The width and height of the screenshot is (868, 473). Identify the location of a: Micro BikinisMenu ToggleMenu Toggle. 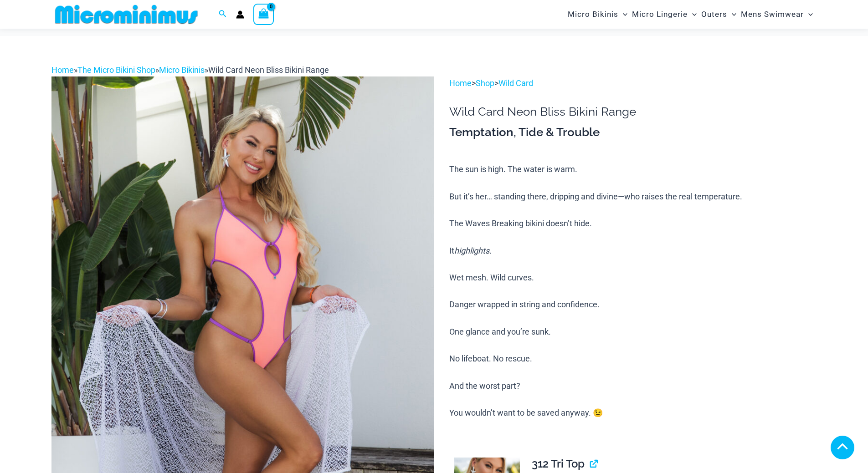
(598, 14).